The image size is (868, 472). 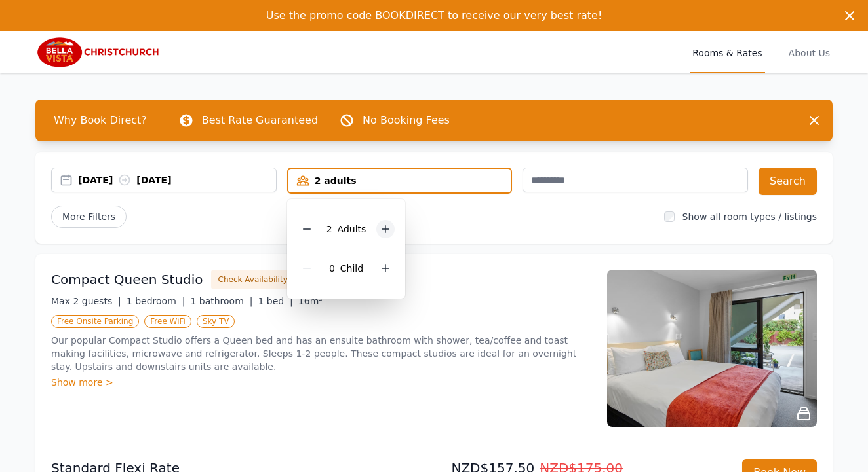 What do you see at coordinates (101, 121) in the screenshot?
I see `span: Why Book Direct?` at bounding box center [101, 121].